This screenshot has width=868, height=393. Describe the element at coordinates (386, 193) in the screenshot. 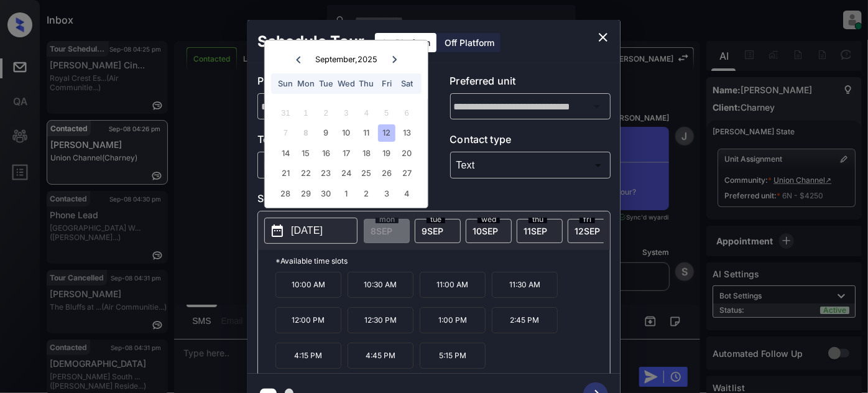

I see `div: Choose Friday, October 3rd, 2025` at that location.